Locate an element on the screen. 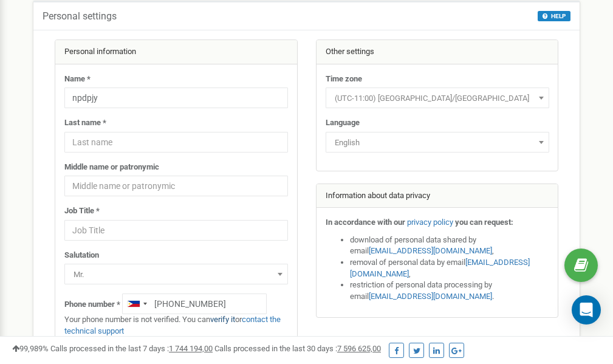 The image size is (613, 364). label: Last name * is located at coordinates (85, 123).